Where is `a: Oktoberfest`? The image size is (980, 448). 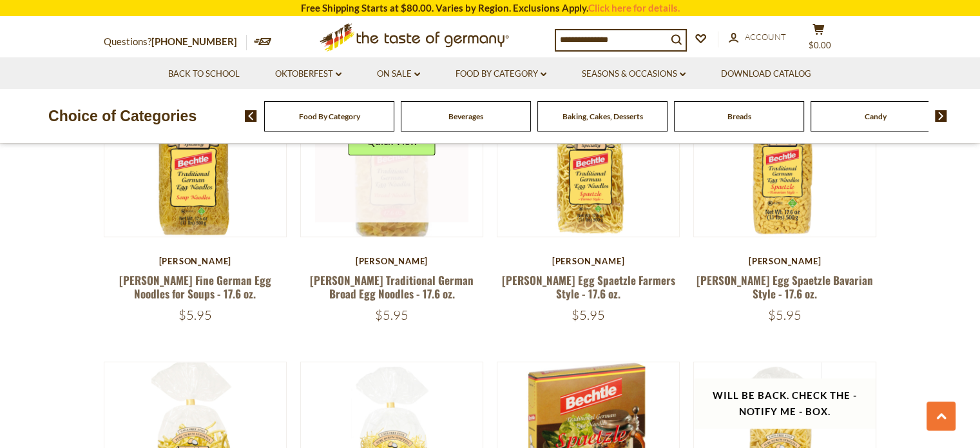 a: Oktoberfest is located at coordinates (308, 74).